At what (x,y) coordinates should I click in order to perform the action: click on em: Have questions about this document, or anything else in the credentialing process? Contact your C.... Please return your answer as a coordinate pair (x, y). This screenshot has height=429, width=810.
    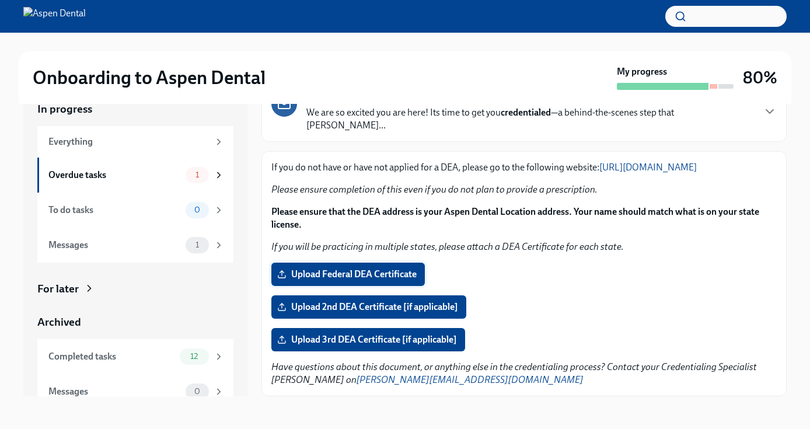
    Looking at the image, I should click on (514, 373).